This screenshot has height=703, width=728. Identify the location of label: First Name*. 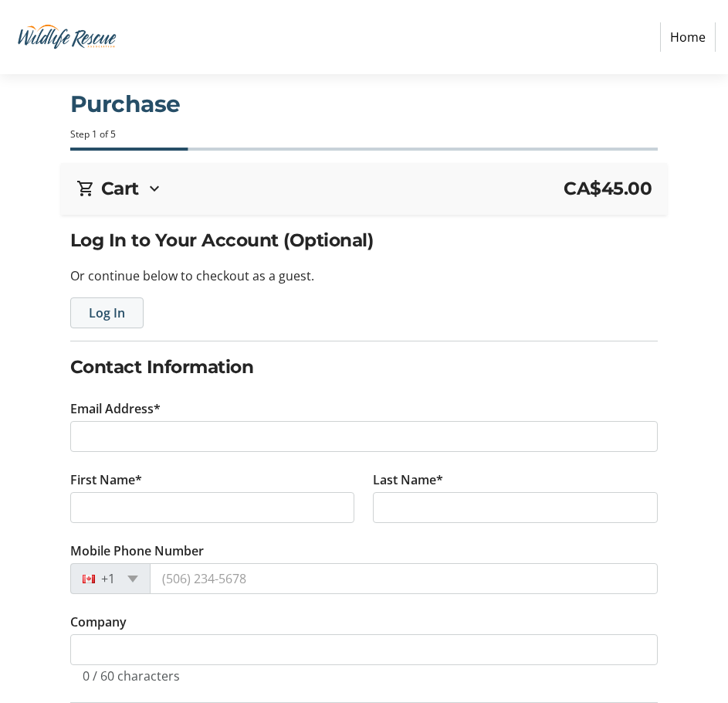
(106, 480).